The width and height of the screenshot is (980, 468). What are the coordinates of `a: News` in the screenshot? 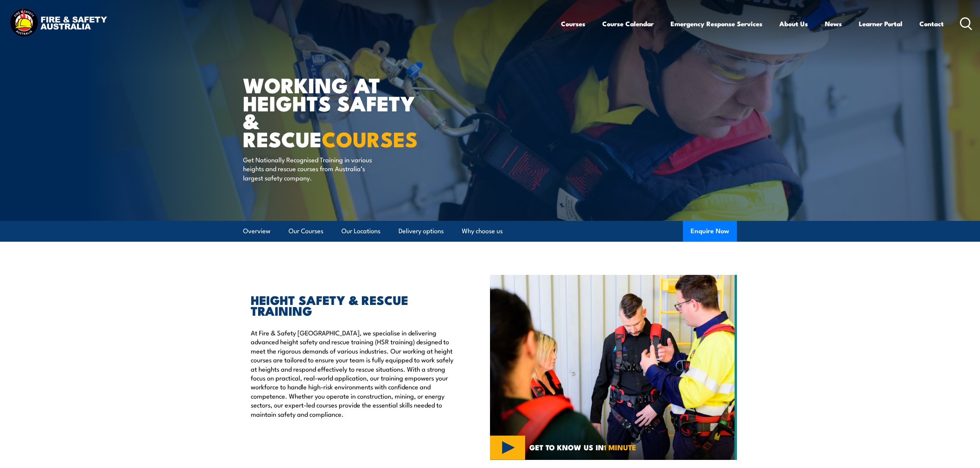 It's located at (833, 24).